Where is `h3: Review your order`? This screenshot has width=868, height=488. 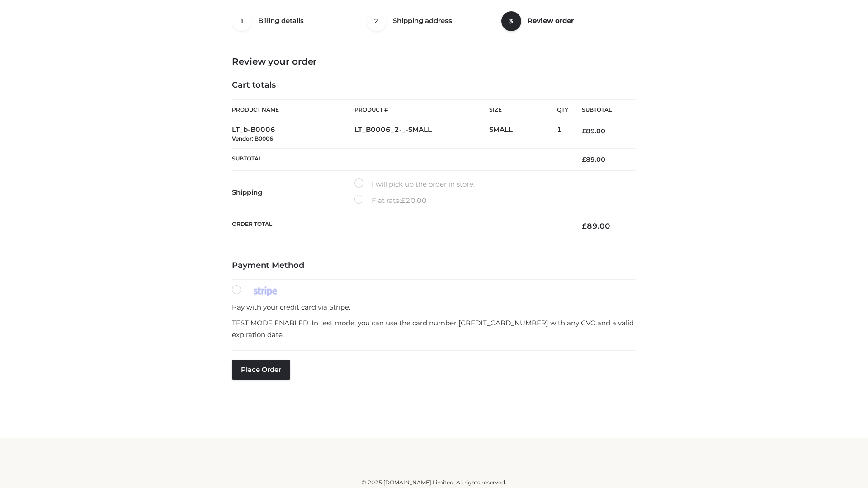
h3: Review your order is located at coordinates (434, 61).